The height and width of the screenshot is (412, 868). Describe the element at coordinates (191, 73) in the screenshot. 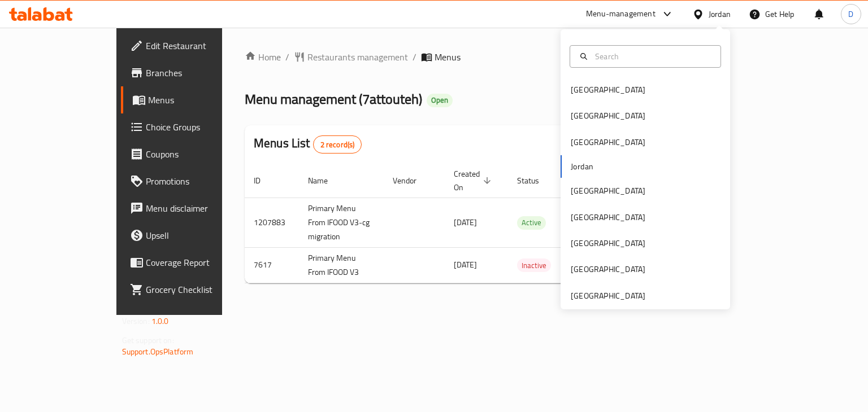

I see `a: Branches` at that location.